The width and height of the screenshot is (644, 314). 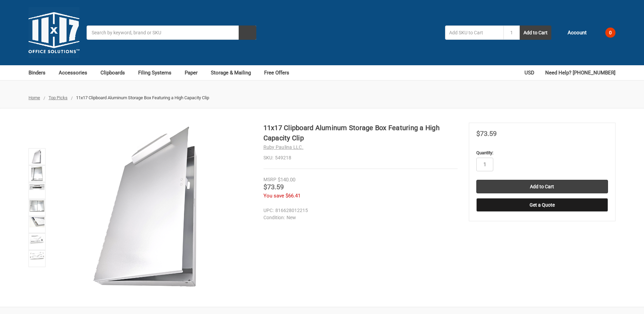 What do you see at coordinates (361, 133) in the screenshot?
I see `h1: 11x17 Clipboard Aluminum Storage Box Featuring a High Capacity Clip` at bounding box center [361, 133].